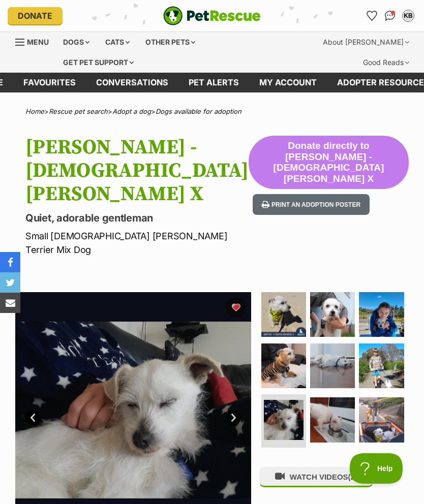 This screenshot has height=504, width=424. What do you see at coordinates (79, 111) in the screenshot?
I see `a: Rescue pet search` at bounding box center [79, 111].